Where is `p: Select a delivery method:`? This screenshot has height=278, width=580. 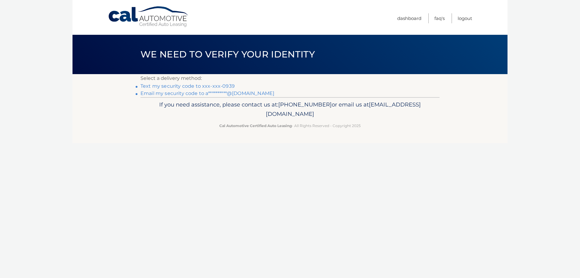
p: Select a delivery method: is located at coordinates (290, 78).